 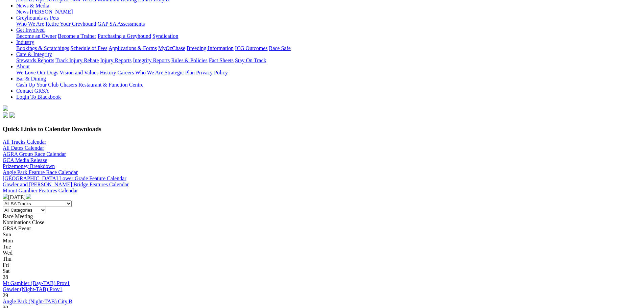 I want to click on div: Sun, so click(x=321, y=234).